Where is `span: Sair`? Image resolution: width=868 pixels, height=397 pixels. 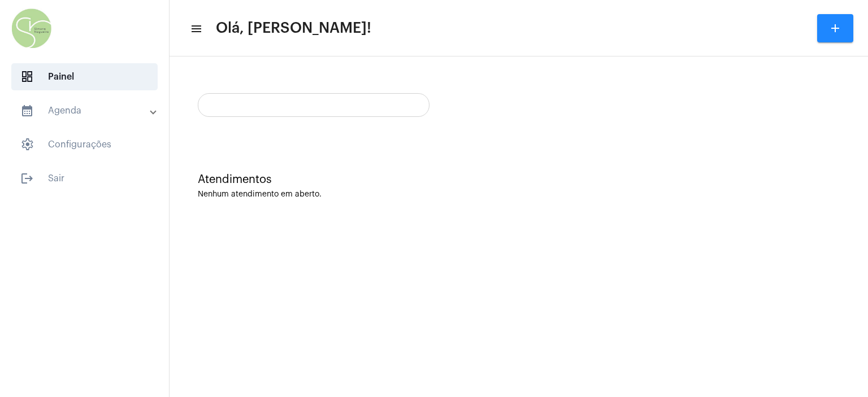
span: Sair is located at coordinates (84, 179).